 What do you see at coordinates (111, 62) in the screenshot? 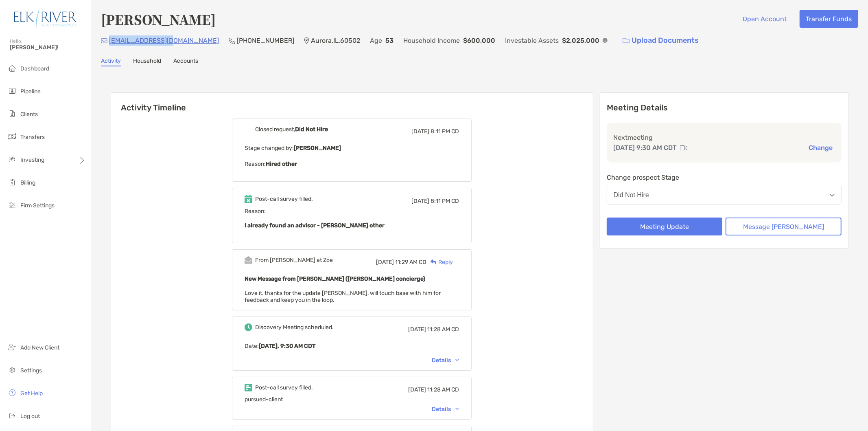
I see `a: Activity` at bounding box center [111, 62].